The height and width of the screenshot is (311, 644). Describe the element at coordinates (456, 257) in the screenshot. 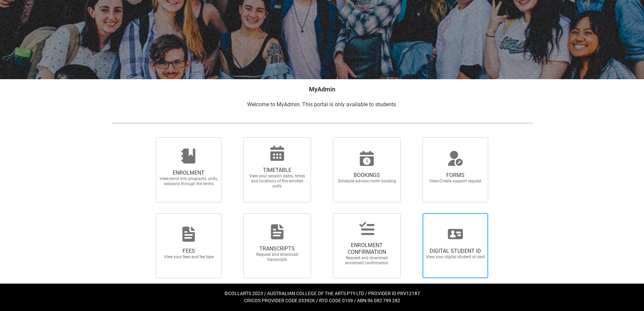

I see `span: View your digital student id card` at that location.